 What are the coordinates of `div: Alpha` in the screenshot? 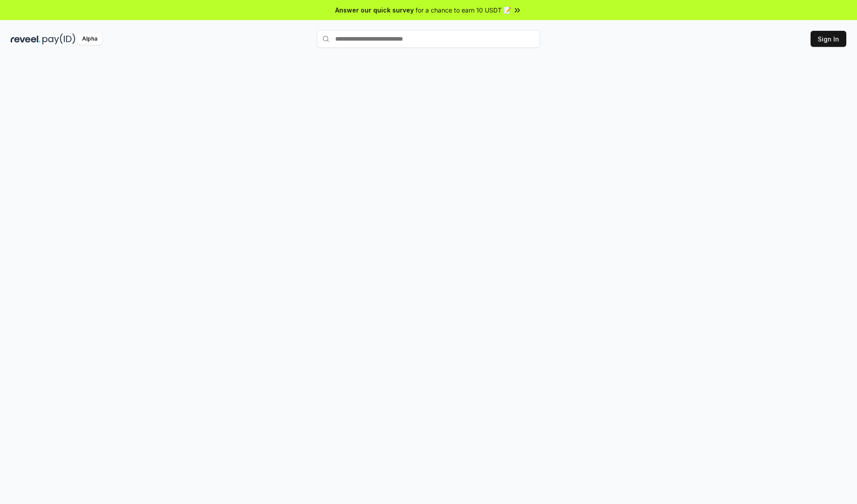 It's located at (90, 39).